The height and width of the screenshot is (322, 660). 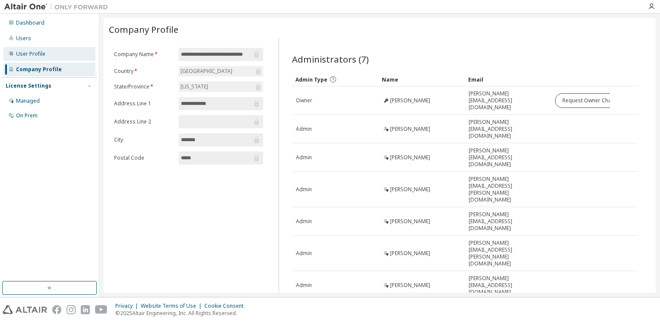 I want to click on div: Cookie Consent, so click(x=226, y=306).